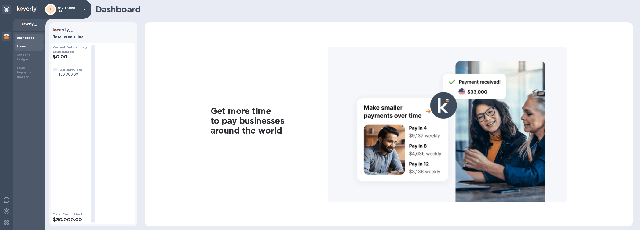 The image size is (644, 230). I want to click on b: Available Credit, so click(71, 69).